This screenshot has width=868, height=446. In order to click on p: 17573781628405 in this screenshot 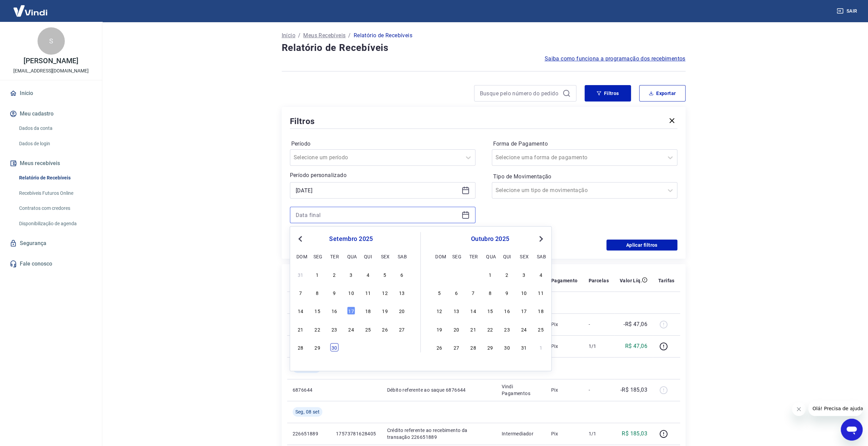, I will do `click(356, 433)`.